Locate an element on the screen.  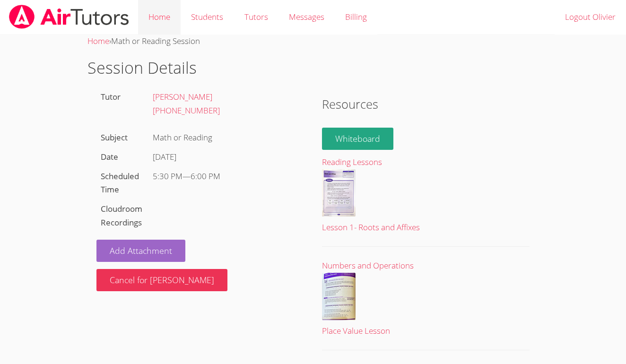
img: airtutors_banner-c4298cdbf04f3fff15de1276eac7730deb9818008684d7c2e4769d2f7ddbe033.png is located at coordinates (69, 16).